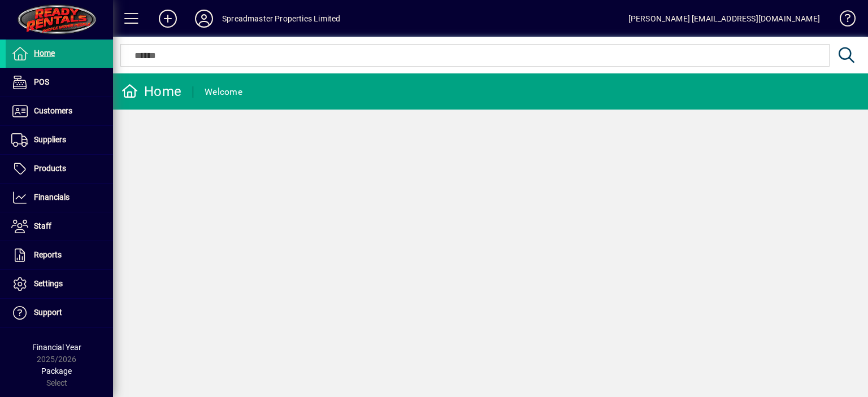  What do you see at coordinates (47, 255) in the screenshot?
I see `span: Reports` at bounding box center [47, 255].